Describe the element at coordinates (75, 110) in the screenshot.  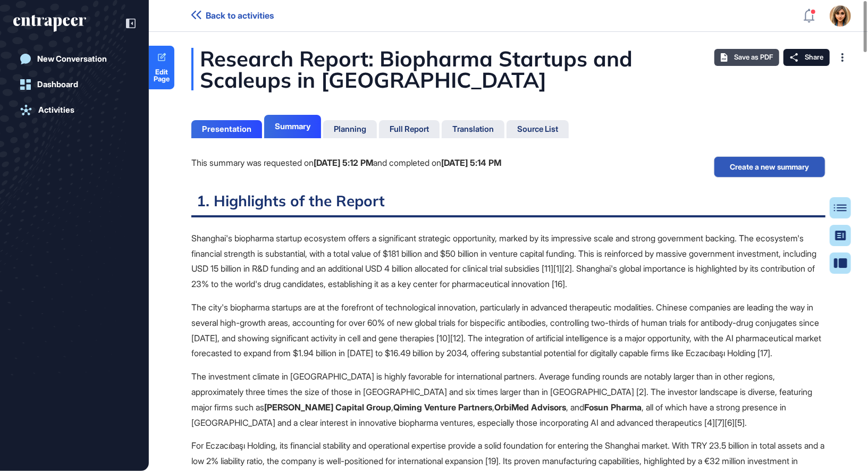
I see `a: Activities` at that location.